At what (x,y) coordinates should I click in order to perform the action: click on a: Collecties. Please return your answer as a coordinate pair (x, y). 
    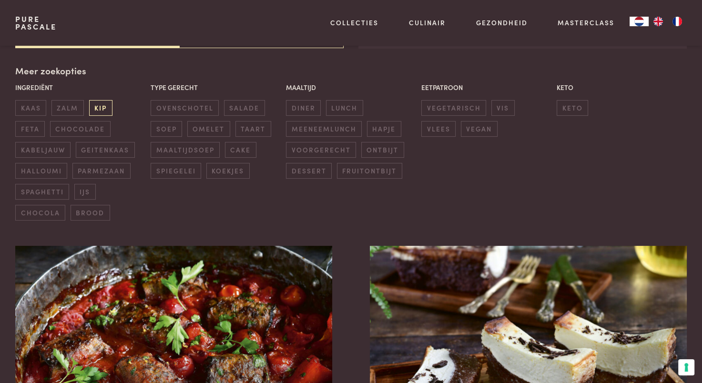
    Looking at the image, I should click on (354, 22).